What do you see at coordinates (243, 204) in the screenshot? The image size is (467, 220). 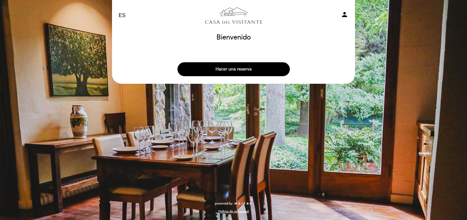 I see `img: MEITRE` at bounding box center [243, 204].